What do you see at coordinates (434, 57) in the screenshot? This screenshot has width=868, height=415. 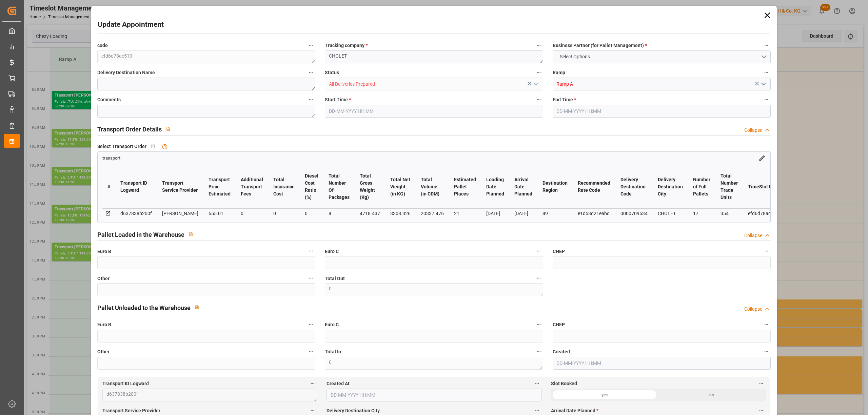 I see `textarea: CHOLET` at bounding box center [434, 57].